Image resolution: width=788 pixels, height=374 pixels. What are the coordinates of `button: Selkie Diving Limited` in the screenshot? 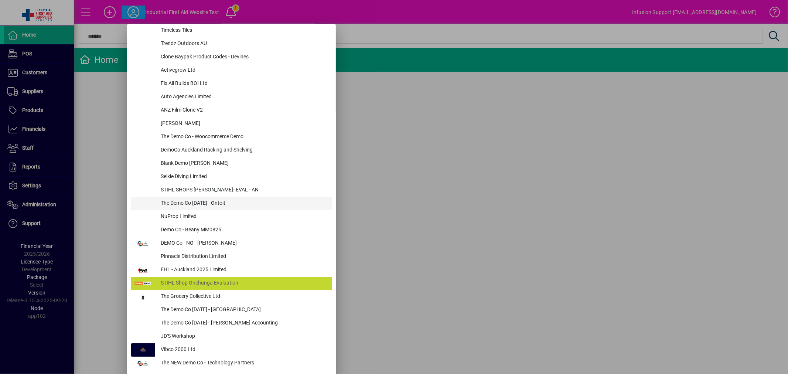 It's located at (231, 177).